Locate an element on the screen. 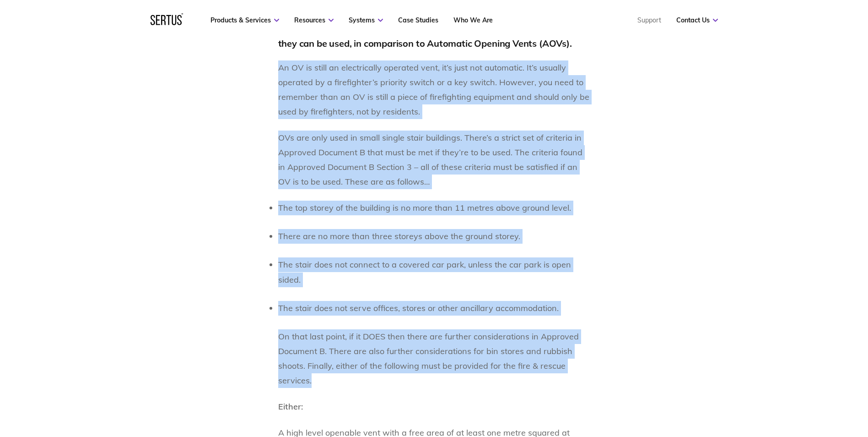  p: The top storey of the building is no more than 11 metres above ground level. is located at coordinates (434, 208).